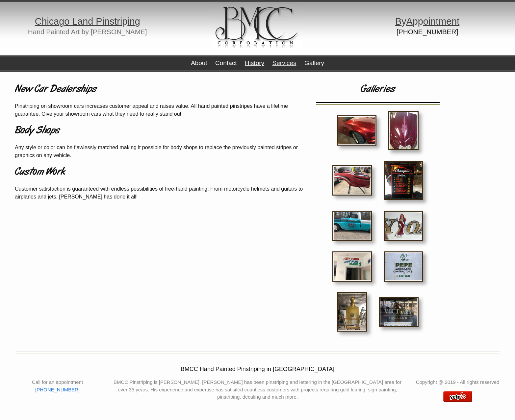  What do you see at coordinates (427, 21) in the screenshot?
I see `h1: y pp` at bounding box center [427, 21].